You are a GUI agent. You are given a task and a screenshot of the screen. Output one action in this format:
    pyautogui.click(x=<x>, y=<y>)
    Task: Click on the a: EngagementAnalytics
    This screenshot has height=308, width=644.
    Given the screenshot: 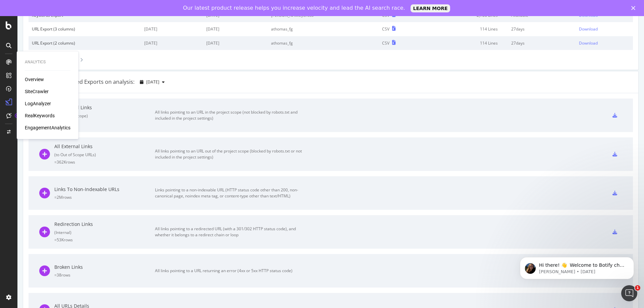 What is the action you would take?
    pyautogui.click(x=48, y=128)
    